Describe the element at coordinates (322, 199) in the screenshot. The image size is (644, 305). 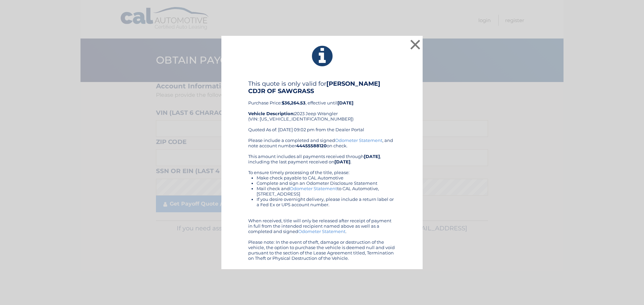
I see `div: Please include a completed and signed , and note account number on check. This amount includes al...` at that location.